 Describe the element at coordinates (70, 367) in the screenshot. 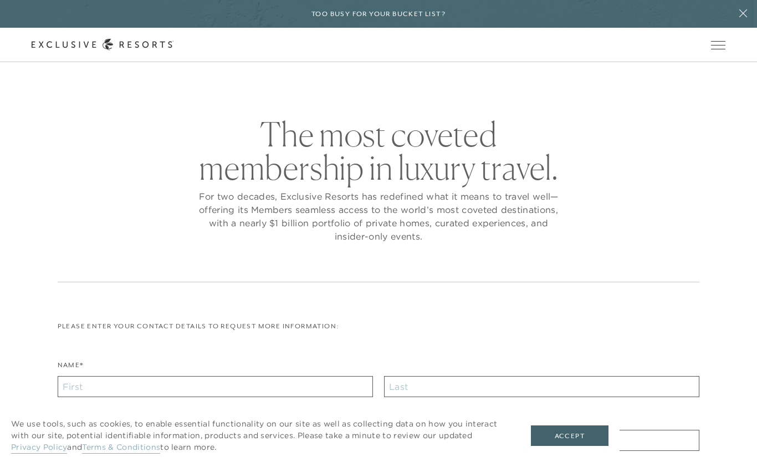

I see `label: Name*` at that location.